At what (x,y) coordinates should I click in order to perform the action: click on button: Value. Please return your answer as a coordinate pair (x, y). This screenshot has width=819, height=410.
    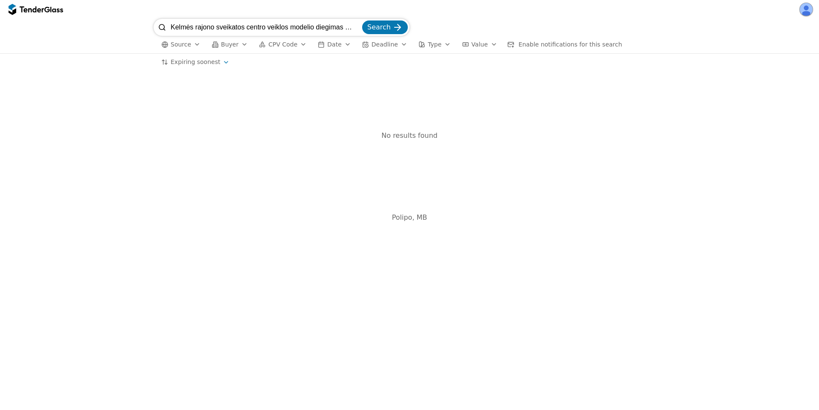
    Looking at the image, I should click on (479, 44).